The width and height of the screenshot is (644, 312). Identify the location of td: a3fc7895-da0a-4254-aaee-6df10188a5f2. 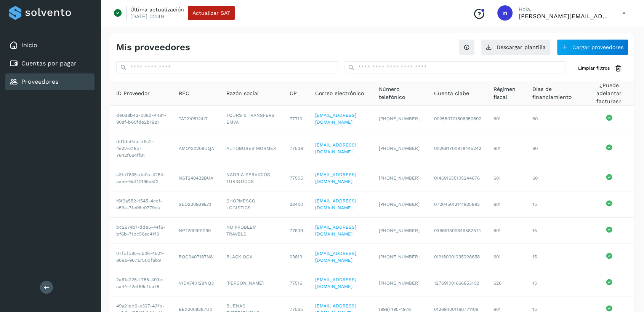
(141, 178).